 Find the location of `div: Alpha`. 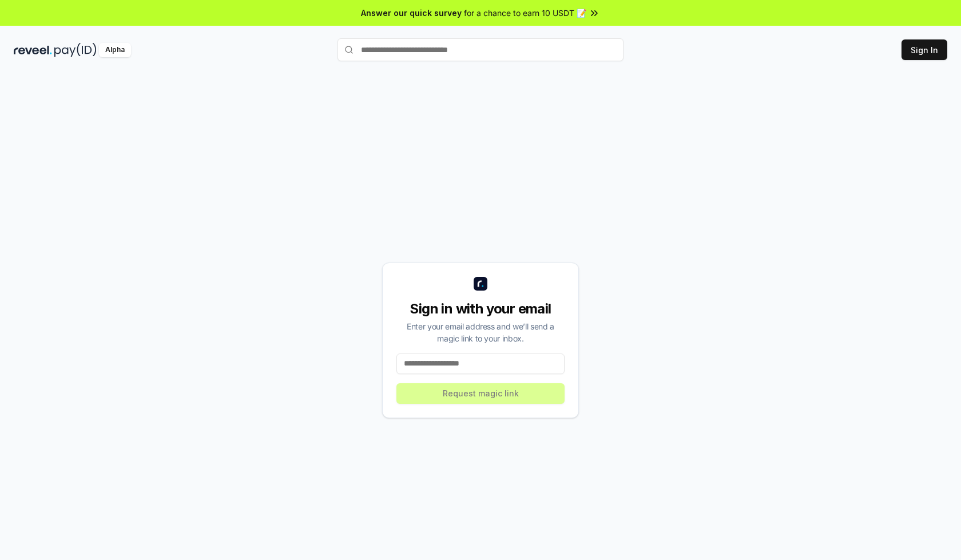

div: Alpha is located at coordinates (115, 49).